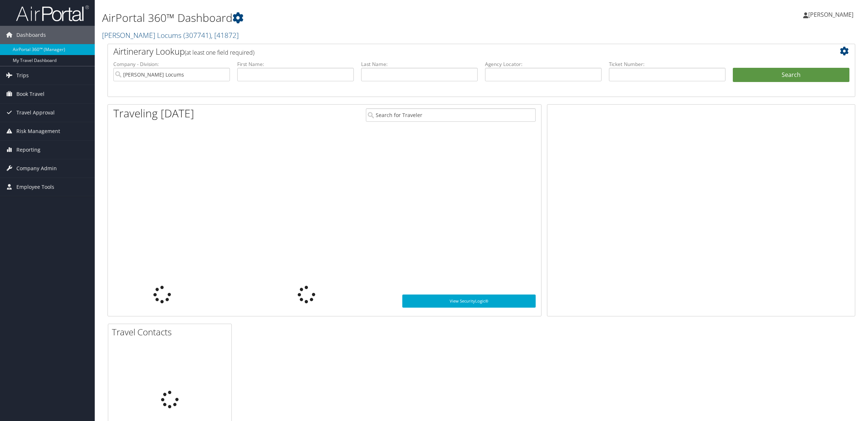 The height and width of the screenshot is (421, 868). I want to click on h2: Airtinerary Lookup, so click(450, 51).